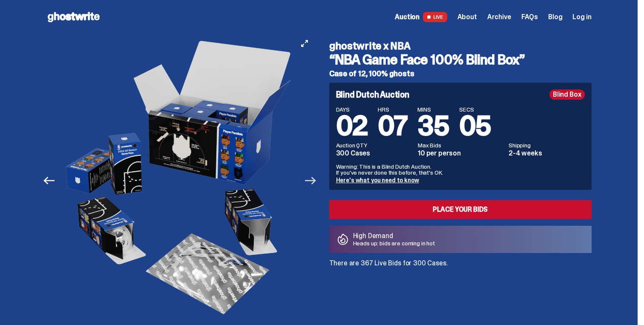  I want to click on a: Here's what you need to know, so click(377, 180).